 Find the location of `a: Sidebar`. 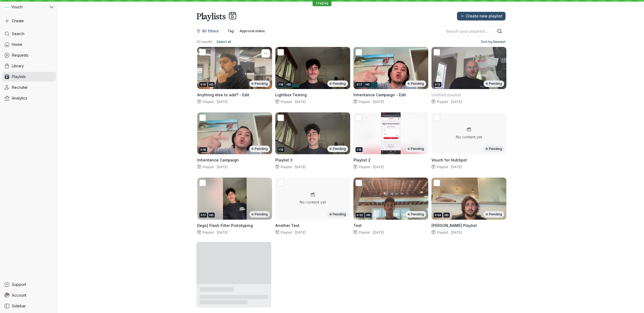

a: Sidebar is located at coordinates (29, 306).